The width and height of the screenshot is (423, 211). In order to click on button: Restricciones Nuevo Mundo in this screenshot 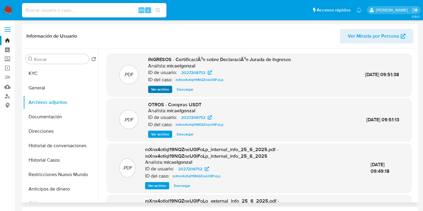, I will do `click(61, 175)`.